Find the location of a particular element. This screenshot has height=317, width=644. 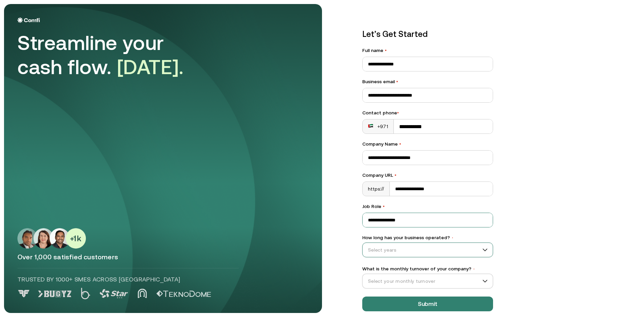

label: Job Role is located at coordinates (427, 206).